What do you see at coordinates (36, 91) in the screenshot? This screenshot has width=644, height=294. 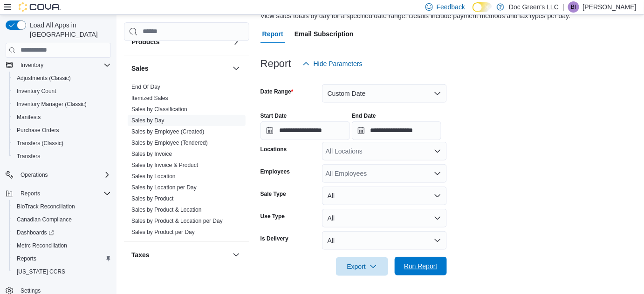 I see `a: Inventory Count` at bounding box center [36, 91].